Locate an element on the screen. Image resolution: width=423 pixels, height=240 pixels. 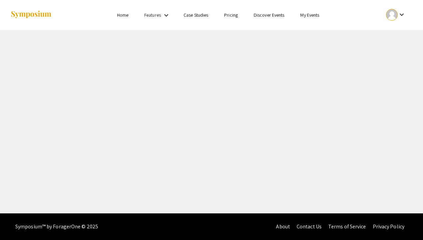
img: Symposium by ForagerOne is located at coordinates (31, 15).